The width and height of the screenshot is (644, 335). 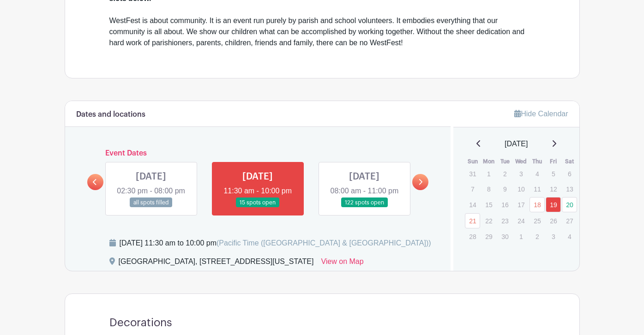 I want to click on h4: Decorations, so click(x=141, y=322).